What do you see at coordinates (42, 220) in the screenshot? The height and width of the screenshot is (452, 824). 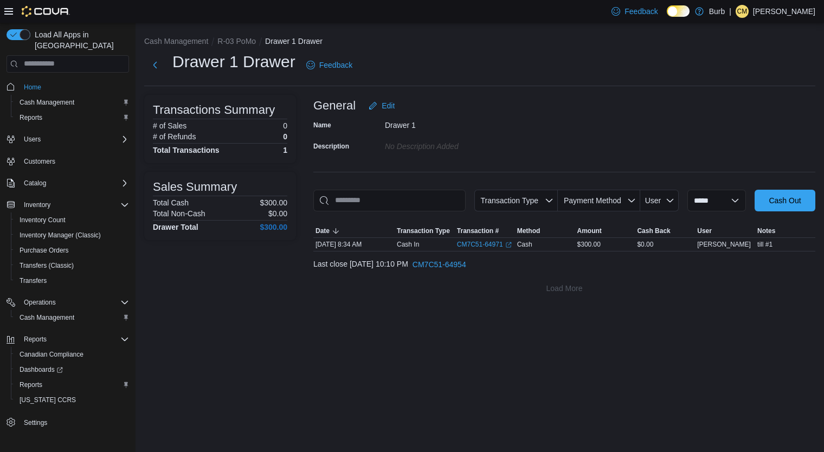 I see `a: Inventory Count` at bounding box center [42, 220].